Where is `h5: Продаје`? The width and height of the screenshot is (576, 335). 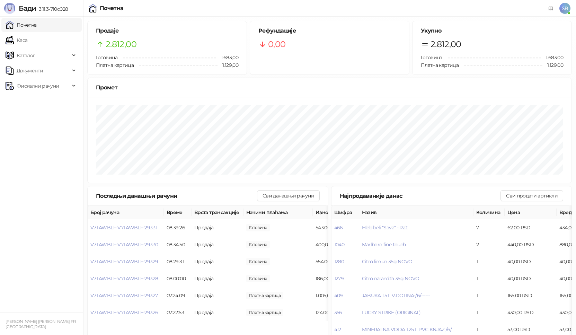 h5: Продаје is located at coordinates (167, 31).